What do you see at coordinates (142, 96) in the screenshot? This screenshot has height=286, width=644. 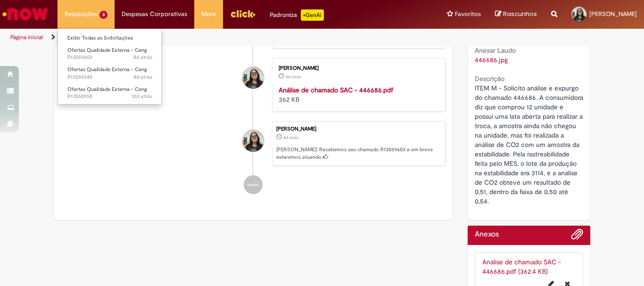 I see `time: 19/09/2025 14:27:46` at bounding box center [142, 96].